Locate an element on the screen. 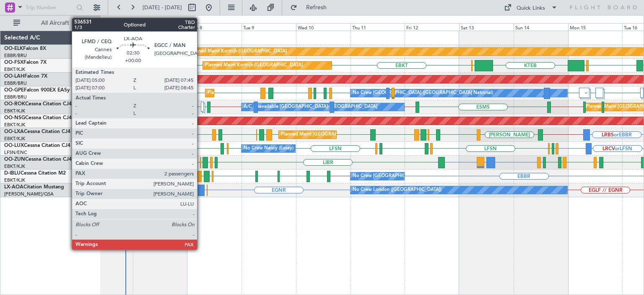 This screenshot has width=644, height=295. span: OO-FSX is located at coordinates (14, 63).